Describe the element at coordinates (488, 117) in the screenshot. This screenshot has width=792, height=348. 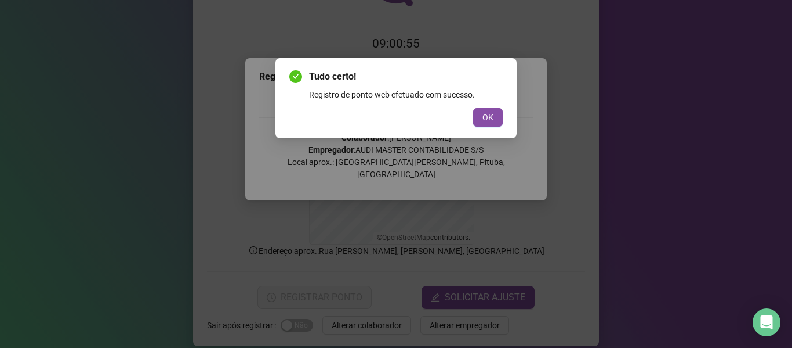
I see `button: OK` at that location.